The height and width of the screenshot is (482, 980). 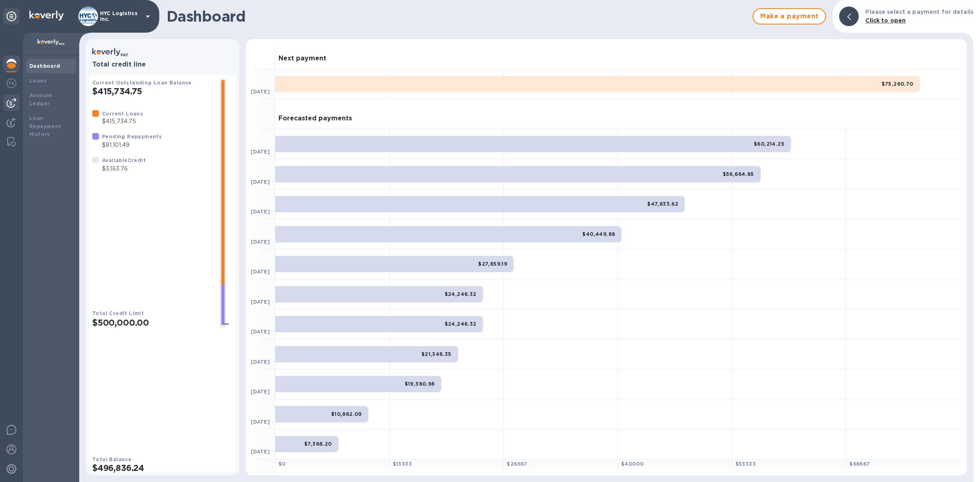 What do you see at coordinates (789, 16) in the screenshot?
I see `span: Make a payment` at bounding box center [789, 16].